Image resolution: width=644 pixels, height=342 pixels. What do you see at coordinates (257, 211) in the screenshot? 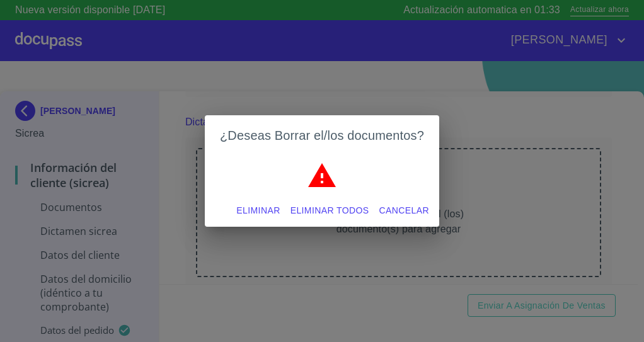
I see `span: Eliminar` at bounding box center [257, 211].